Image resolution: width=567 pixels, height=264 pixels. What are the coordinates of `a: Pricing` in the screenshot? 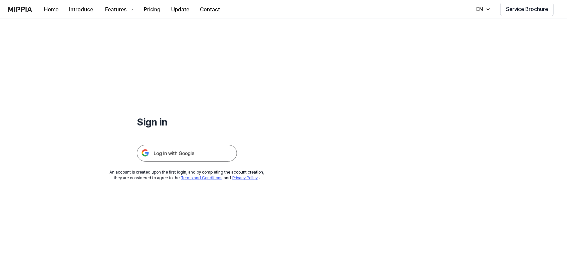 It's located at (152, 10).